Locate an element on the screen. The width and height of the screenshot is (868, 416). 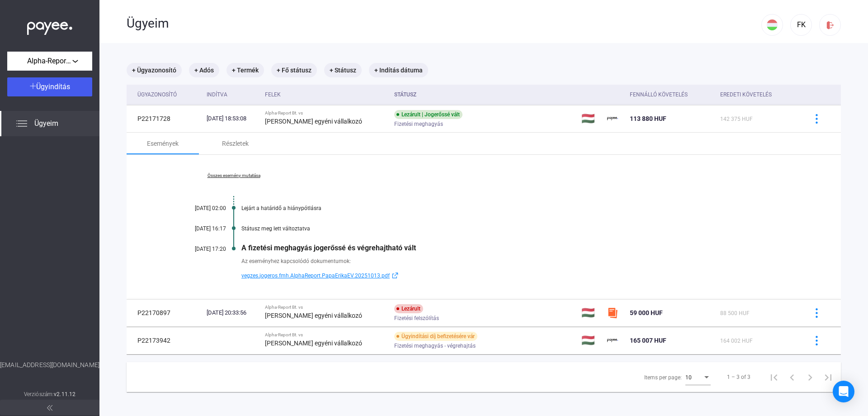
mat-chip: + Fő státusz is located at coordinates (294, 70).